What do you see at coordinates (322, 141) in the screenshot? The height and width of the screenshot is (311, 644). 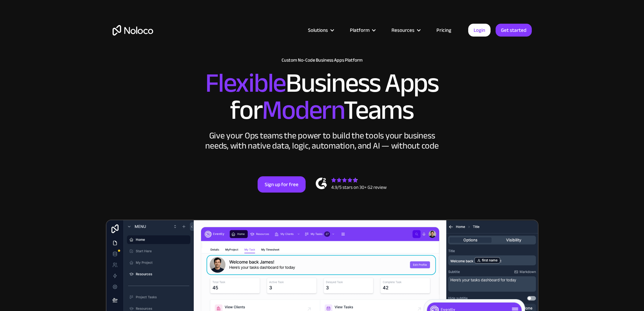 I see `div: Give your Ops teams the power to build the tools your business needs, with native data, logic, au...` at bounding box center [322, 141].